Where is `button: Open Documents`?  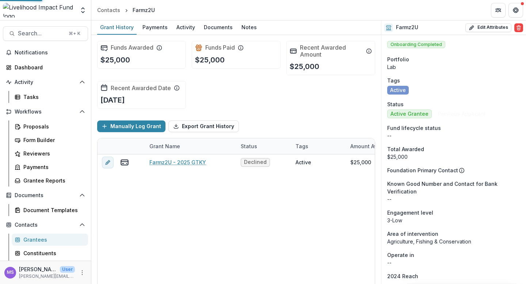
button: Open Documents is located at coordinates (45, 196).